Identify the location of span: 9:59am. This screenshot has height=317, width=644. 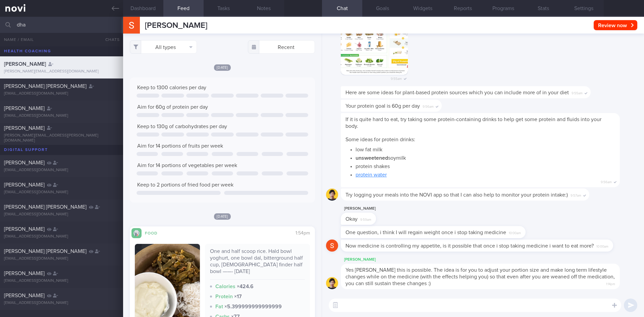
(366, 219).